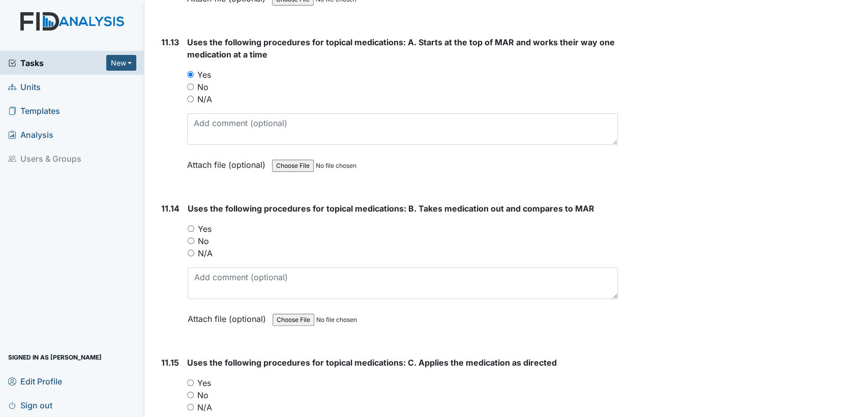  Describe the element at coordinates (24, 87) in the screenshot. I see `span: Units` at that location.